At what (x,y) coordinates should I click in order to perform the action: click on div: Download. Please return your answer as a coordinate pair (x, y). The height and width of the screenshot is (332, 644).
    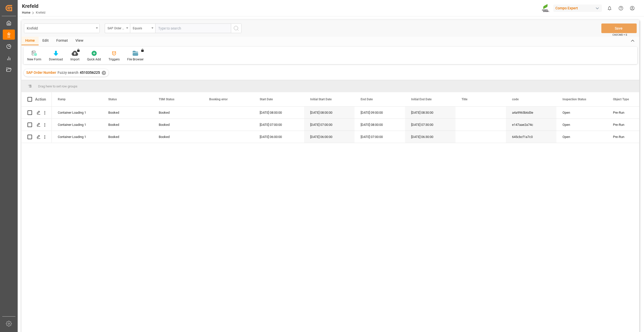
    Looking at the image, I should click on (56, 59).